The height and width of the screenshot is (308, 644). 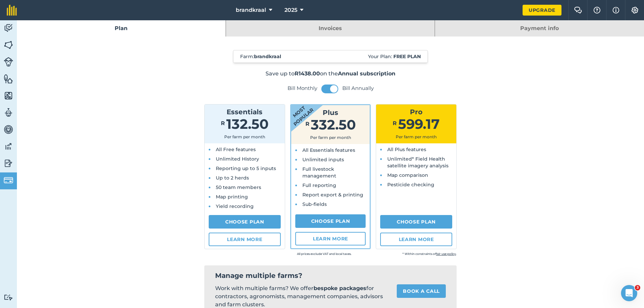 What do you see at coordinates (319, 172) in the screenshot?
I see `span: Full livestock management` at bounding box center [319, 172].